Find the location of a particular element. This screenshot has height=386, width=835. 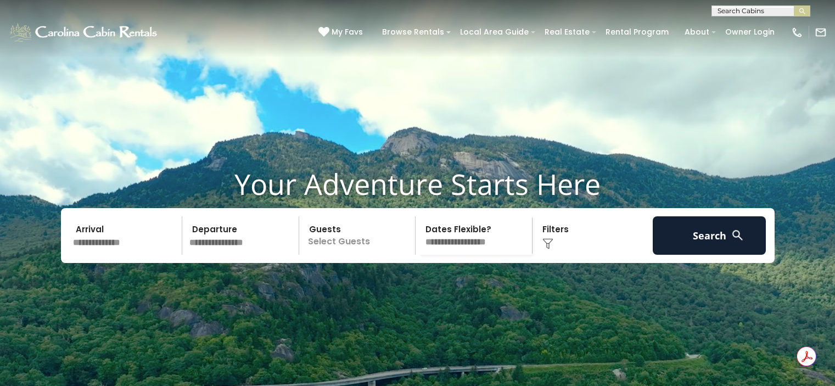

img: phone-regular-white.png is located at coordinates (797, 32).